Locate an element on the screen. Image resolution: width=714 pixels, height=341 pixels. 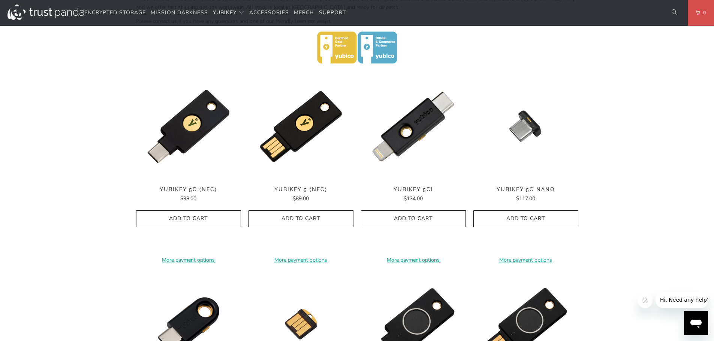
span: Mission Darkness is located at coordinates (179, 12).